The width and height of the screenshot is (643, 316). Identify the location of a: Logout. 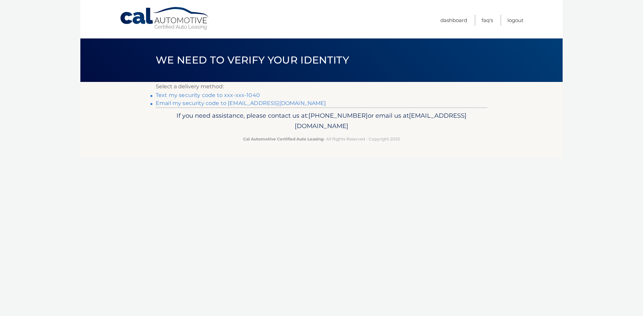
(515, 20).